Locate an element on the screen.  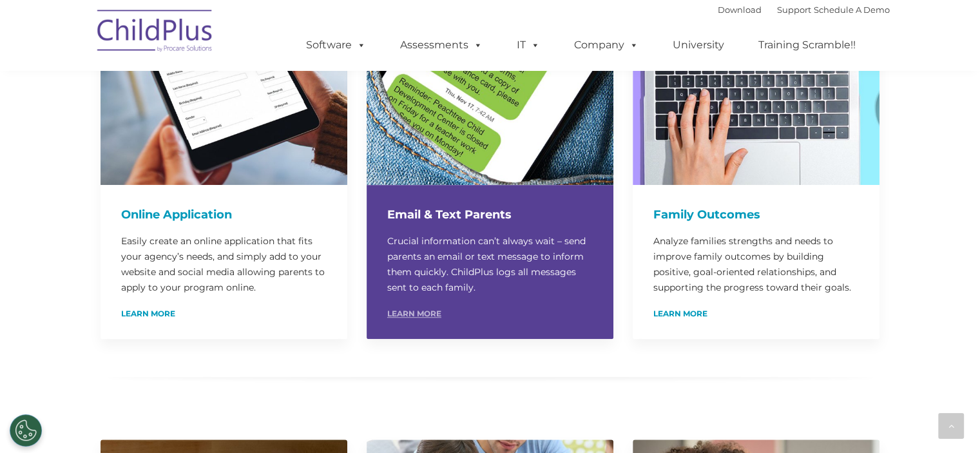
a: IT is located at coordinates (529, 45).